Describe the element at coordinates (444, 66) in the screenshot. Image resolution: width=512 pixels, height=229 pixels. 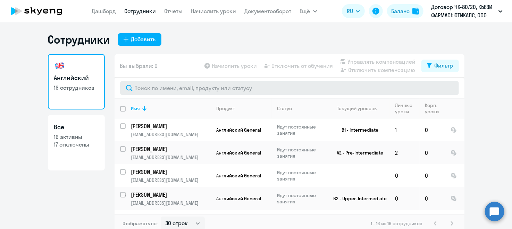
I see `div: Фильтр` at that location.